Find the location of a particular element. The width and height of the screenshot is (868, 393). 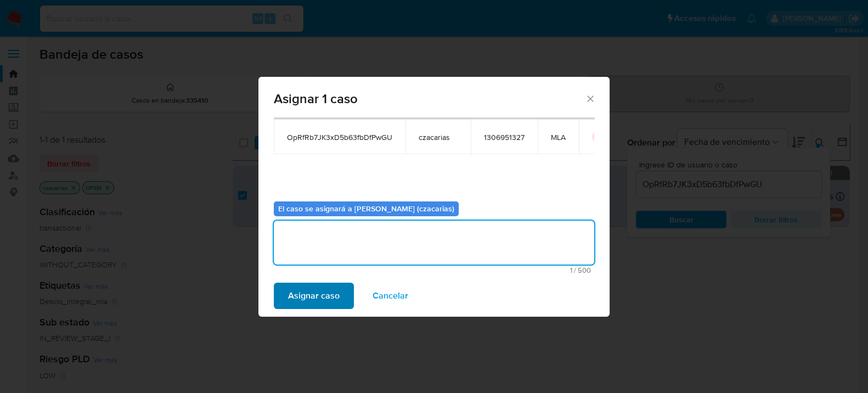

div: assign-modal is located at coordinates (434, 197).